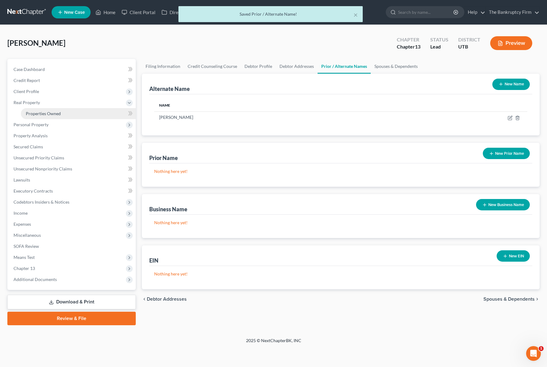  What do you see at coordinates (41, 202) in the screenshot?
I see `span: Codebtors Insiders & Notices` at bounding box center [41, 202].